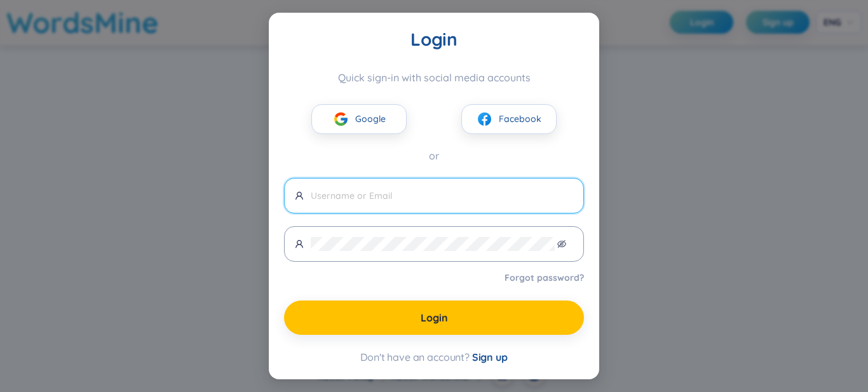  I want to click on span: Login, so click(434, 317).